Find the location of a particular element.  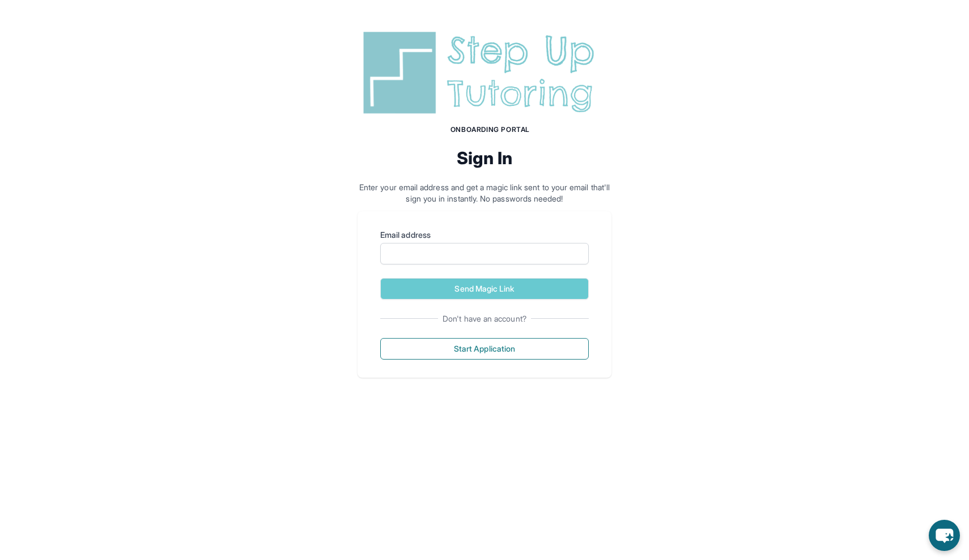

h2: Sign In is located at coordinates (484, 158).